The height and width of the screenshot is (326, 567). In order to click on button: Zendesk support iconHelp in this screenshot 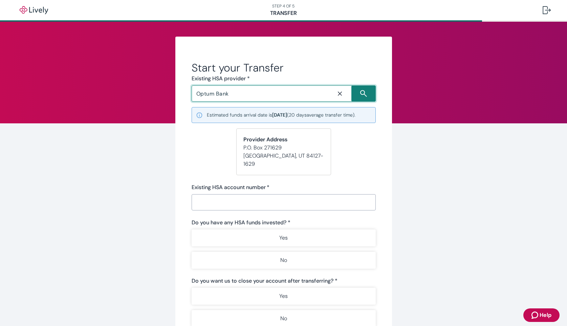, I will do `click(542, 315)`.